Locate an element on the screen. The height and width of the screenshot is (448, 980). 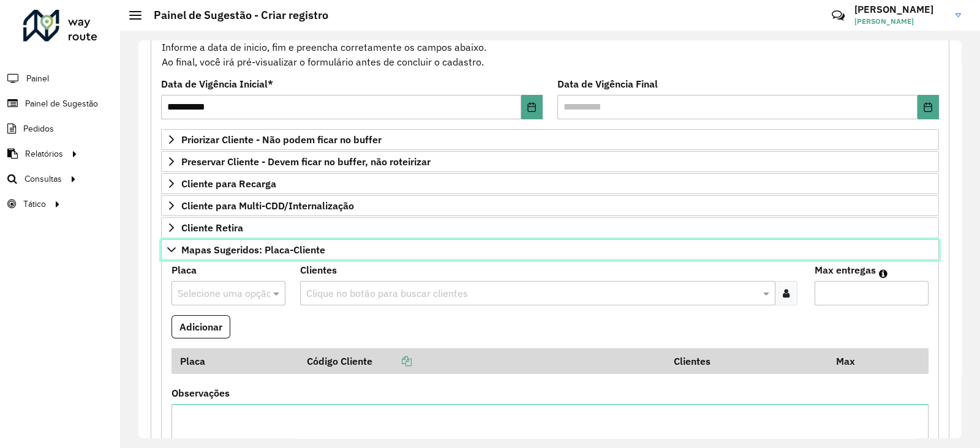
label: Max entregas is located at coordinates (846, 270).